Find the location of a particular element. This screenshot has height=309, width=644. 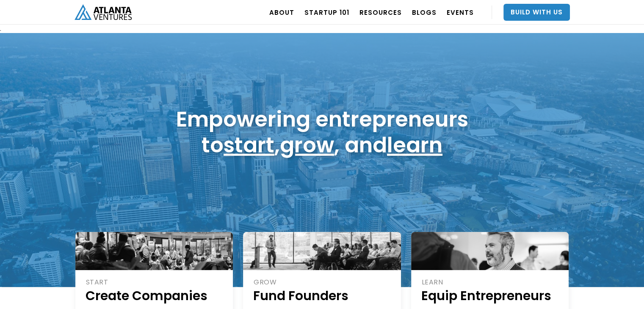

h1: Equip Entrepreneurs is located at coordinates (490, 295).